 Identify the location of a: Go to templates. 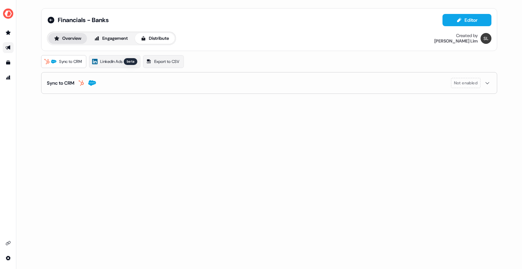
(8, 63).